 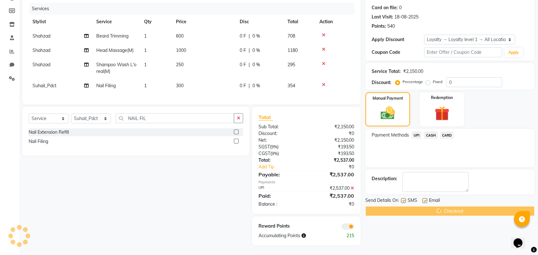 What do you see at coordinates (116, 68) in the screenshot?
I see `span: Shampoo Wash L'oreal(M)` at bounding box center [116, 68].